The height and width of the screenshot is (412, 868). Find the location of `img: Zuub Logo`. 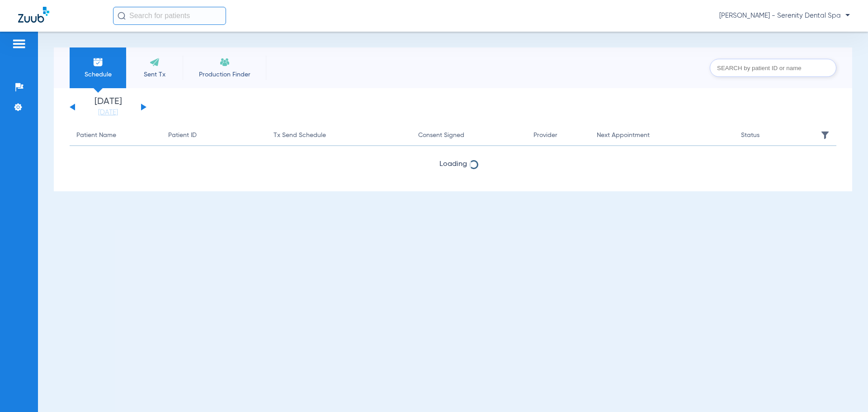

img: Zuub Logo is located at coordinates (33, 14).